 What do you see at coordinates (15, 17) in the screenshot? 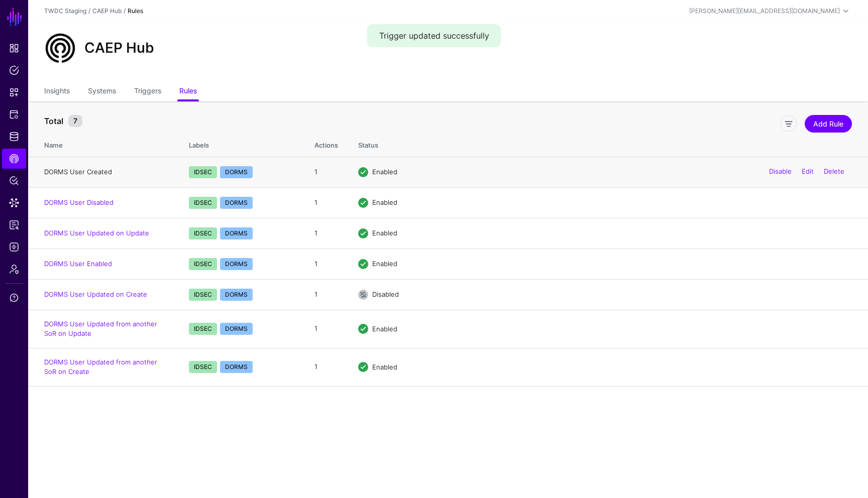
I see `a: SGNL` at bounding box center [15, 17].